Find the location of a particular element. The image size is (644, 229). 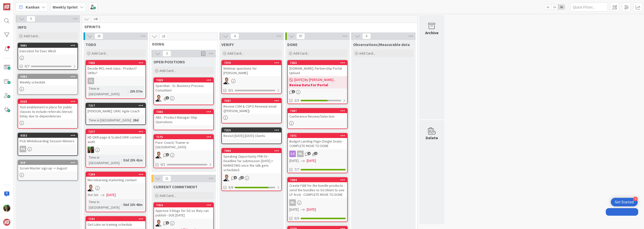

a: 7429Speridian - Sr. Business Process ConsultantSL is located at coordinates (184, 91).